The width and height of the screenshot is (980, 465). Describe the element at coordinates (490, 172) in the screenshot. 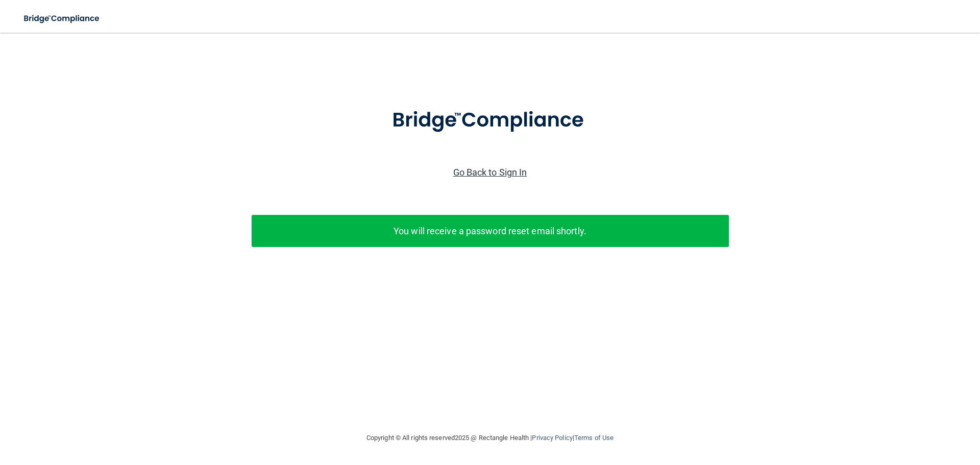

I see `a: Go Back to Sign In` at that location.